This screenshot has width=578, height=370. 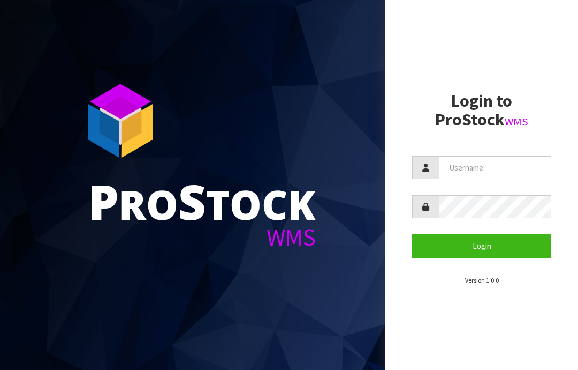 What do you see at coordinates (482, 245) in the screenshot?
I see `button: Login` at bounding box center [482, 245].